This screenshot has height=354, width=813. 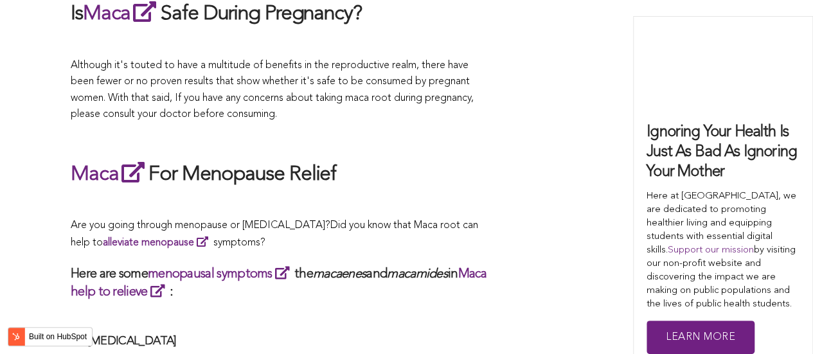 What do you see at coordinates (158, 243) in the screenshot?
I see `a: alleviate menopause` at bounding box center [158, 243].